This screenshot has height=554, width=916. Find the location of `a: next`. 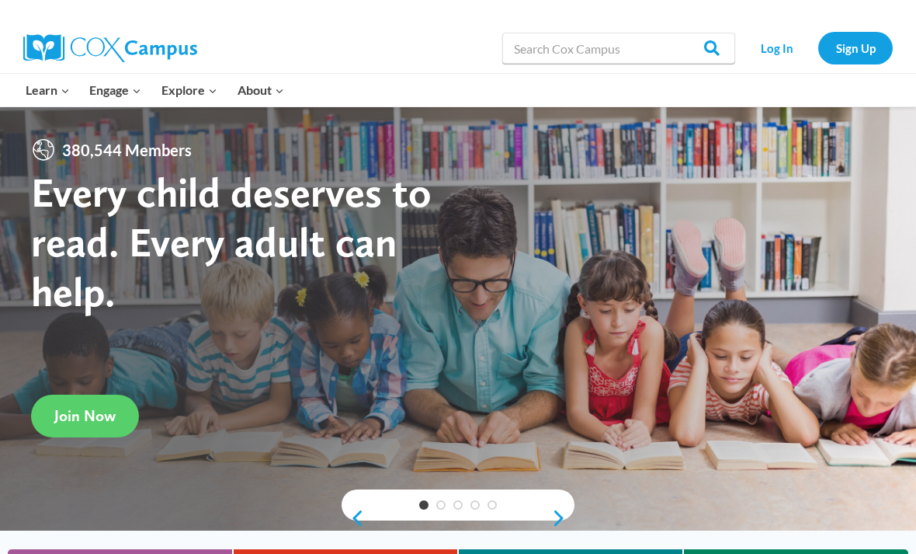

a: next is located at coordinates (563, 518).